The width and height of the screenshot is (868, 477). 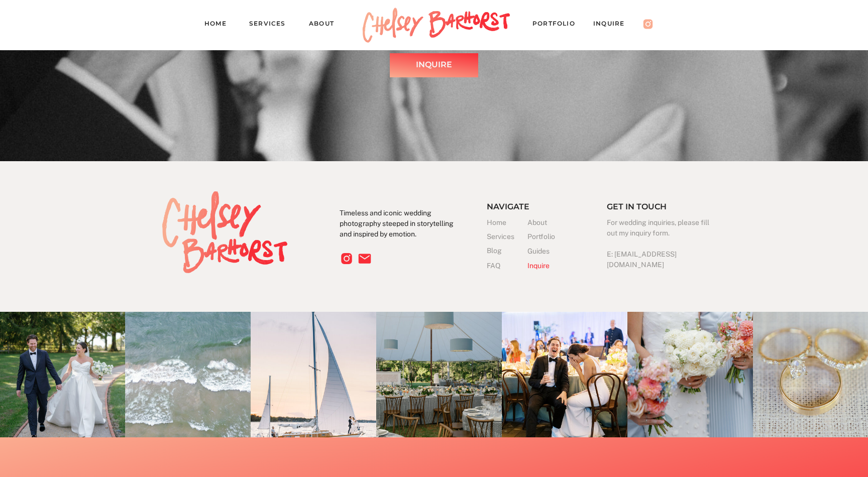 What do you see at coordinates (547, 266) in the screenshot?
I see `h3: Inquire` at bounding box center [547, 266].